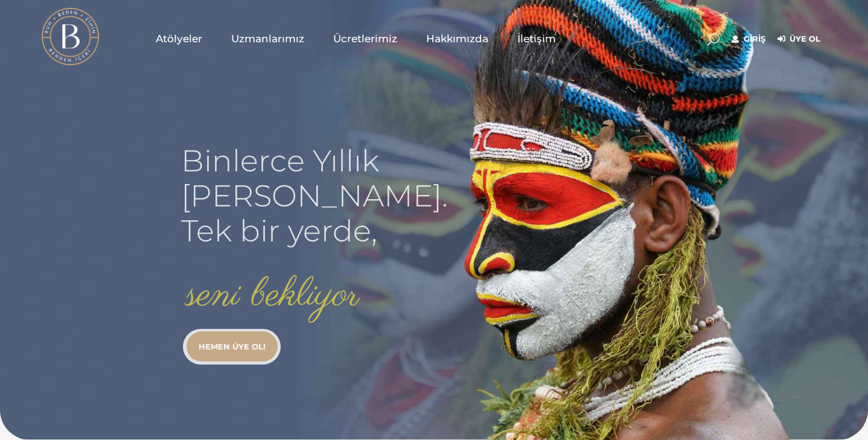  I want to click on span: Uzmanlarımız, so click(267, 39).